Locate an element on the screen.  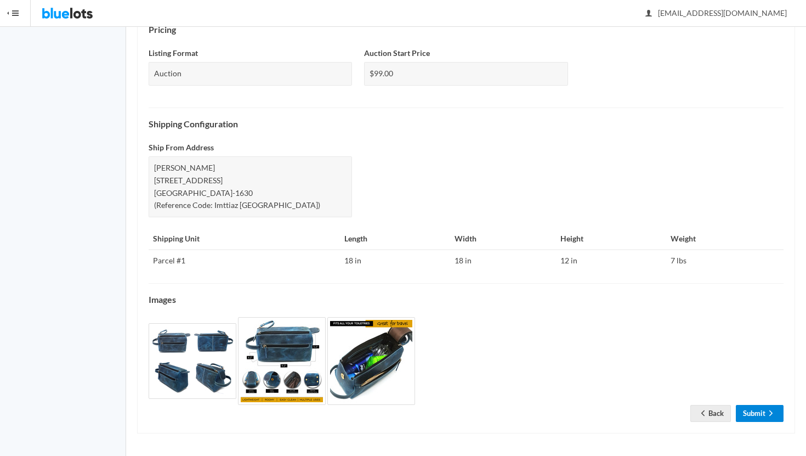
h4: Pricing is located at coordinates (466, 30).